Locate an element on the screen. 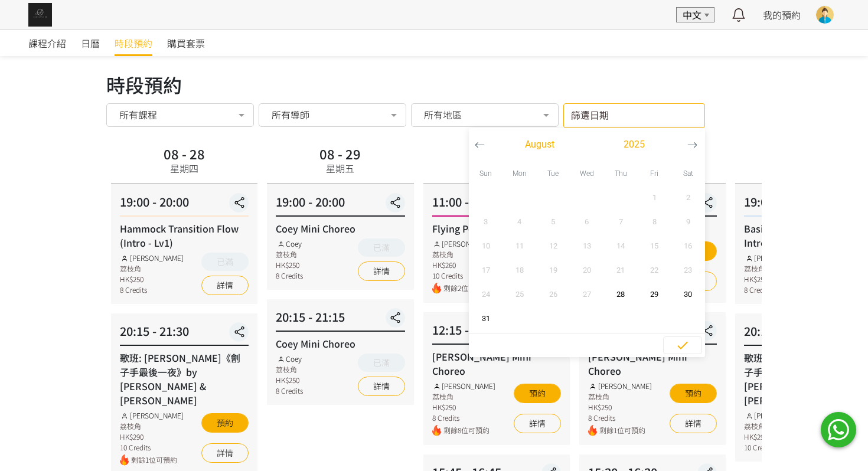  span: 3 is located at coordinates (485, 222).